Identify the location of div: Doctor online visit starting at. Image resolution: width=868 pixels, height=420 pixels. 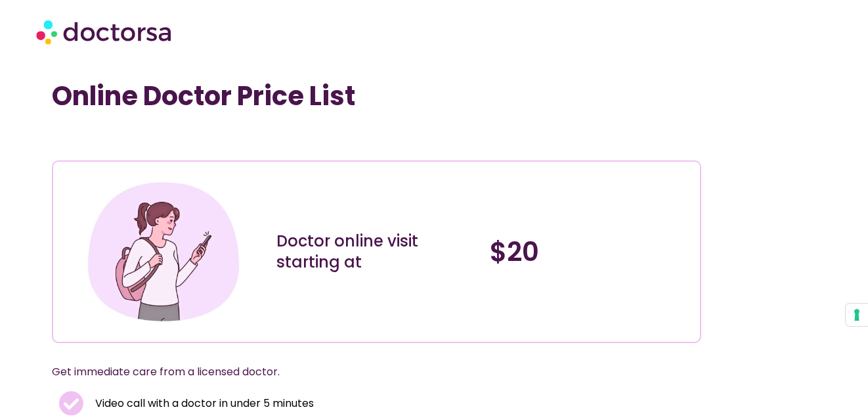
(376, 252).